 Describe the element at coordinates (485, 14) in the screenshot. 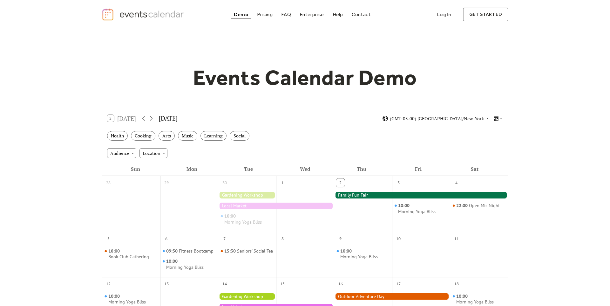

I see `a: get started` at that location.